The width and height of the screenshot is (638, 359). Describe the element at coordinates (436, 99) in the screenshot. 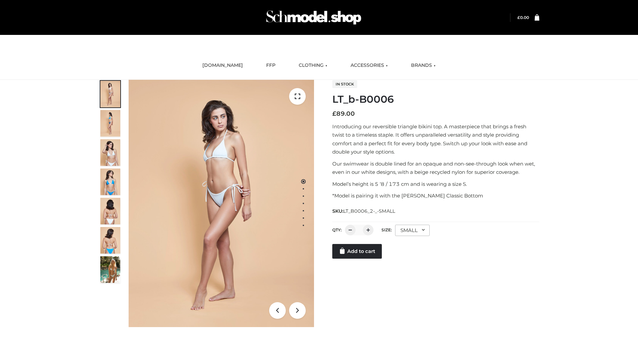

I see `h1: LT_b-B0006` at that location.